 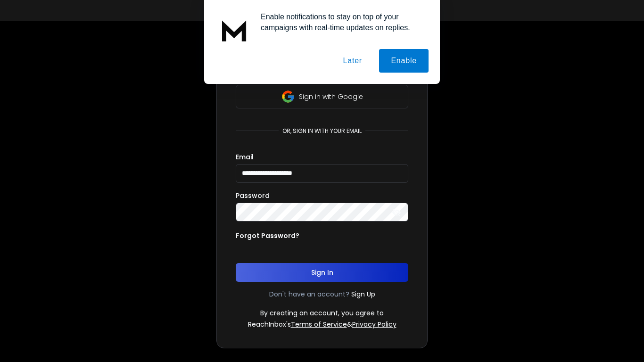 I want to click on p: By creating an account, you agree to, so click(x=322, y=313).